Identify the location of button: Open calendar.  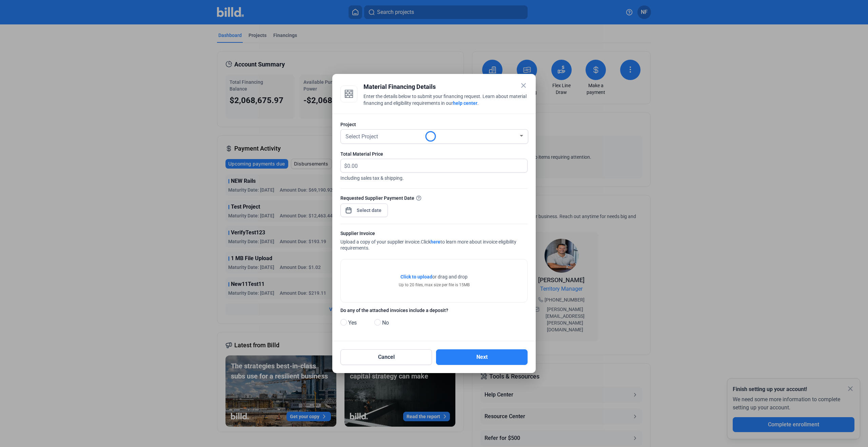
(348, 207).